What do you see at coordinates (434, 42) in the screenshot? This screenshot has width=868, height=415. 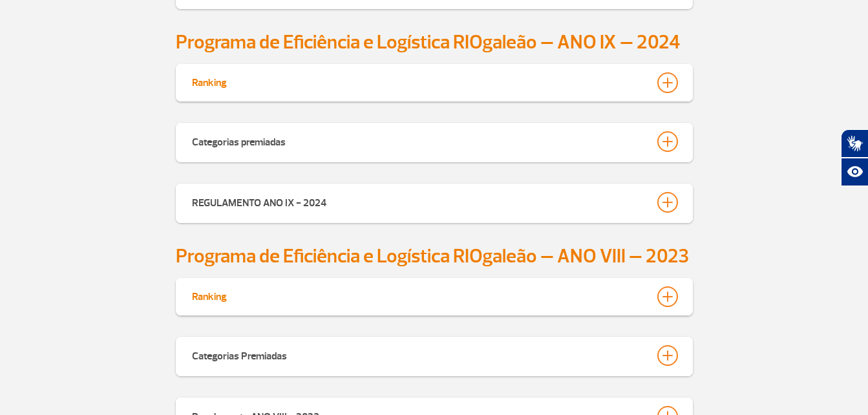 I see `h2: Programa de Eficiência e Logística RIOgaleão – ANO IX – 2024` at bounding box center [434, 42].